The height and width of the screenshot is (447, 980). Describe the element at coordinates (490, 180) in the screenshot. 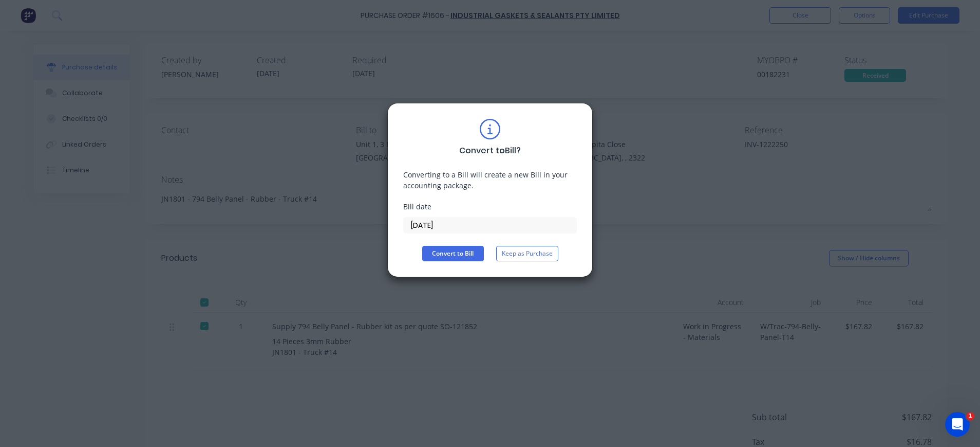

I see `div: Converting to a Bill will create a new Bill in your accounting package.` at that location.